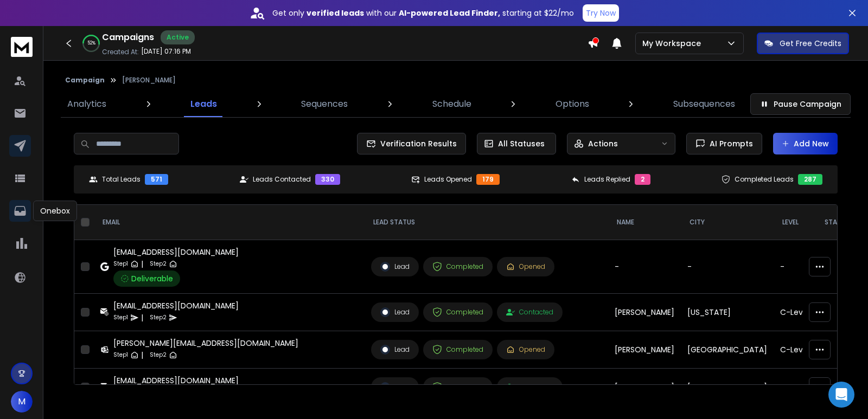 The width and height of the screenshot is (868, 419). I want to click on h1: Campaigns, so click(128, 37).